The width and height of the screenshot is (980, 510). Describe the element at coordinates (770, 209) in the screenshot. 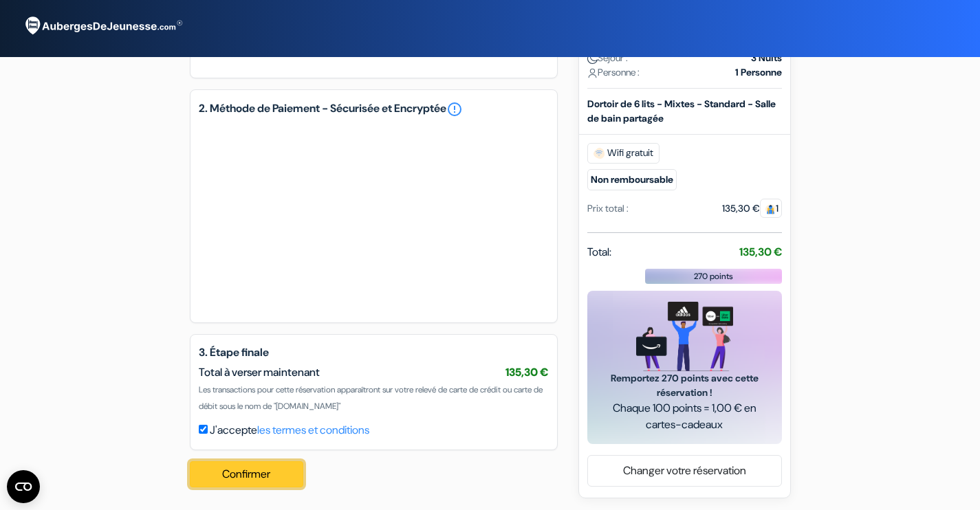

I see `img: guest.svg` at that location.